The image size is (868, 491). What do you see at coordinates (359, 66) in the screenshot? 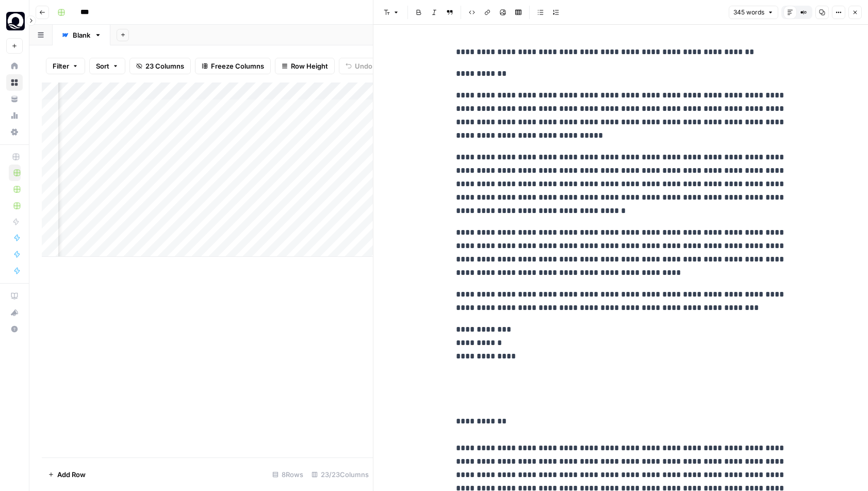
I see `button: Undo` at bounding box center [359, 66].